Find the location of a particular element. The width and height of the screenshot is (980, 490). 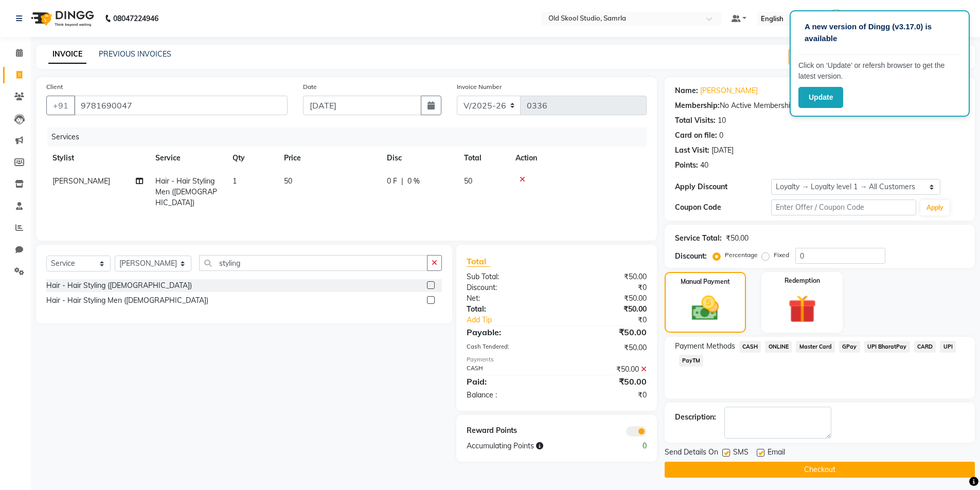

button: Apply is located at coordinates (935, 208).